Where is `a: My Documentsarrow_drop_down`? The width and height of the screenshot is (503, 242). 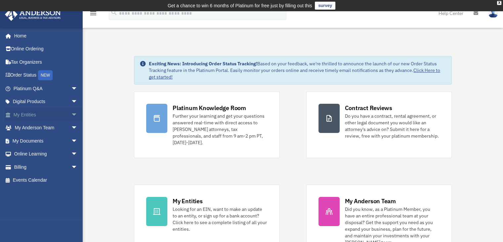
a: My Documentsarrow_drop_down is located at coordinates (46, 141).